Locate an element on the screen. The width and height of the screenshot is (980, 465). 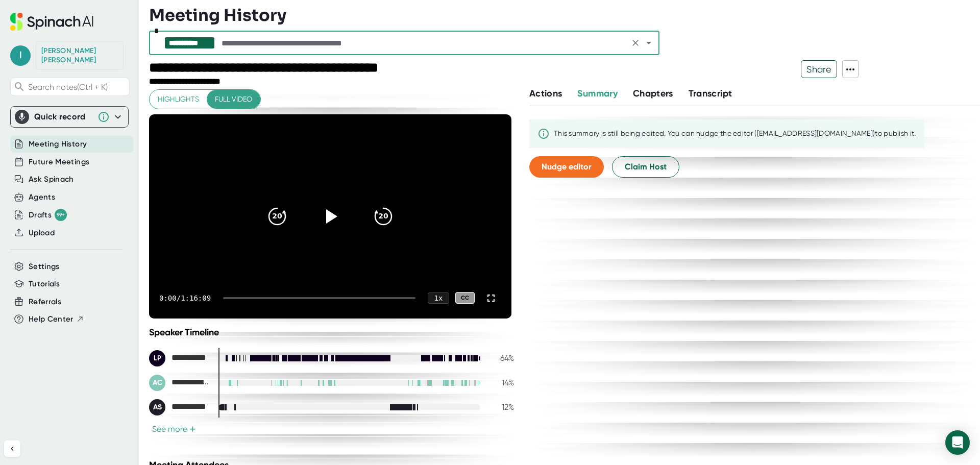
span: Meeting History is located at coordinates (58, 144).